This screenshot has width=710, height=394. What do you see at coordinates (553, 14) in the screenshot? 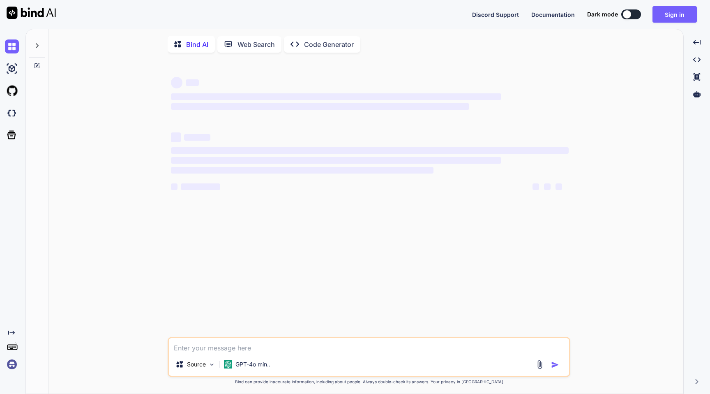
I see `span: Documentation` at bounding box center [553, 14].